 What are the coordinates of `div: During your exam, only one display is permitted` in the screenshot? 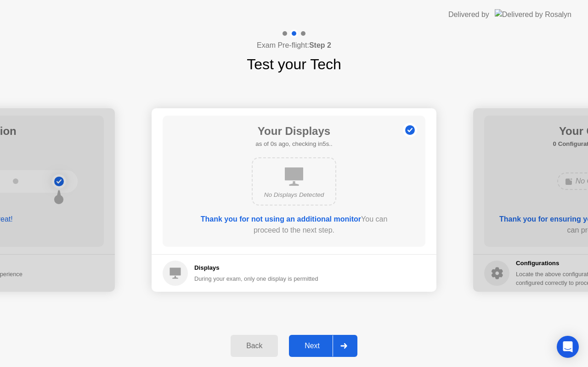 It's located at (256, 278).